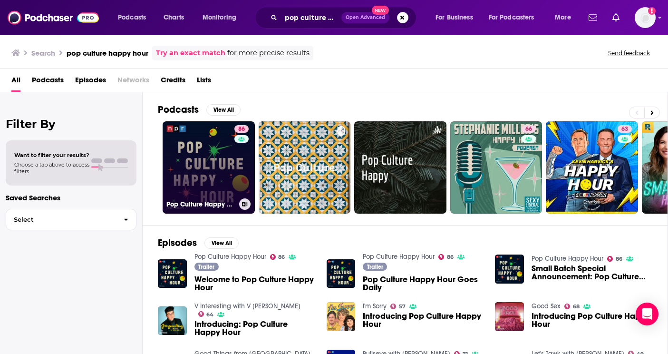 The image size is (668, 354). I want to click on button: Send feedback, so click(629, 53).